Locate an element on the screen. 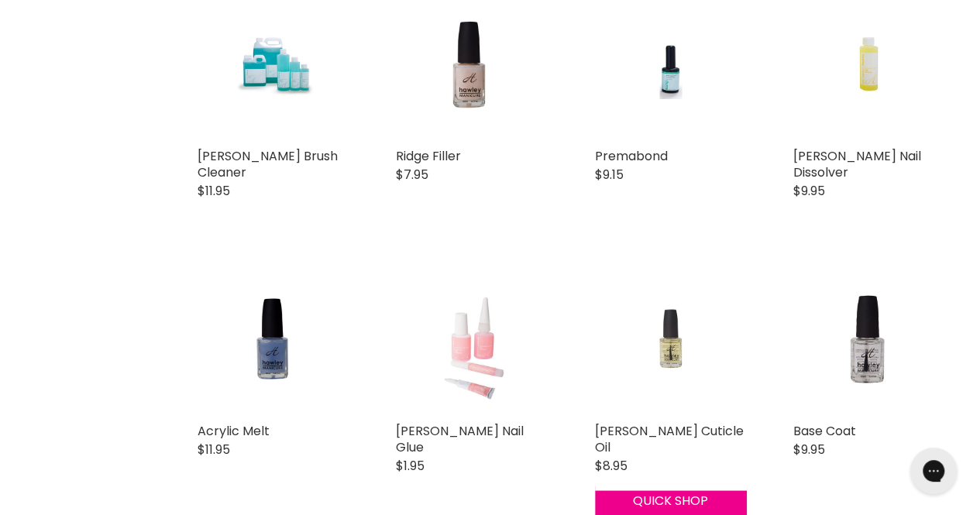 The height and width of the screenshot is (515, 980). button: Gorgias live chat is located at coordinates (31, 29).